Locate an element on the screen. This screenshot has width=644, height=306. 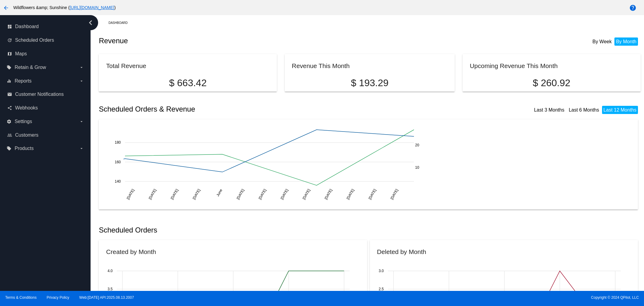
span: Products is located at coordinates (23, 149).